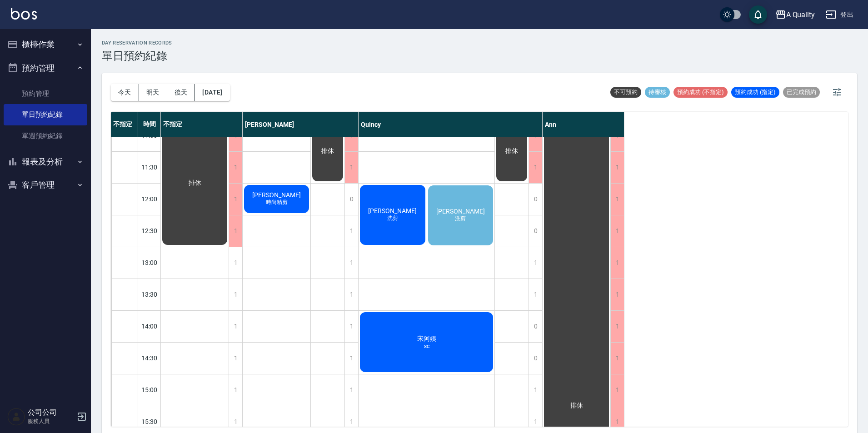 This screenshot has width=868, height=433. I want to click on div: 12:00, so click(150, 199).